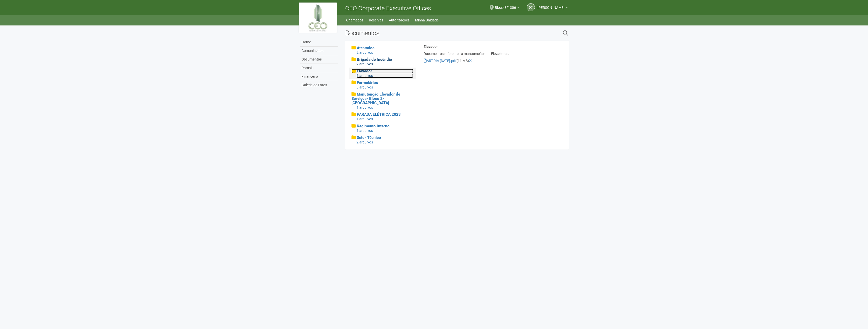  Describe the element at coordinates (318, 18) in the screenshot. I see `img: logo.jpg` at that location.